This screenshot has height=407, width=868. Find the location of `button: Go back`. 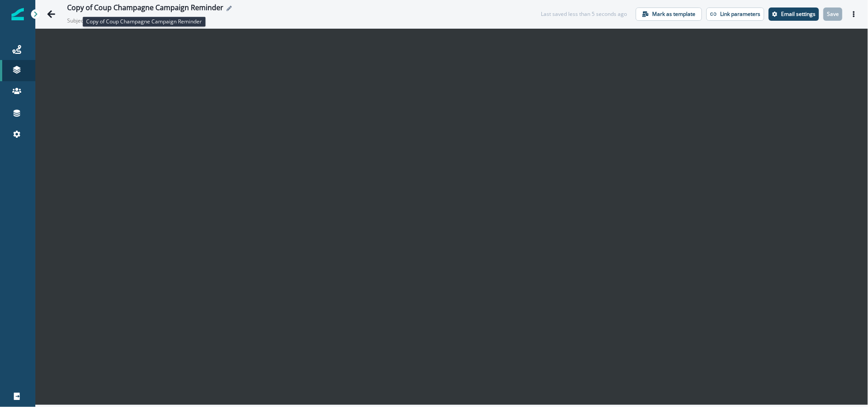

button: Go back is located at coordinates (51, 14).